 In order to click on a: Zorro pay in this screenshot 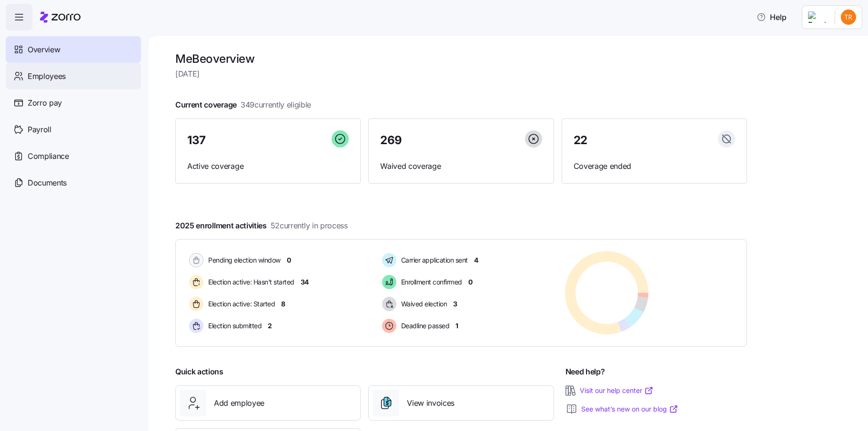, I will do `click(74, 103)`.